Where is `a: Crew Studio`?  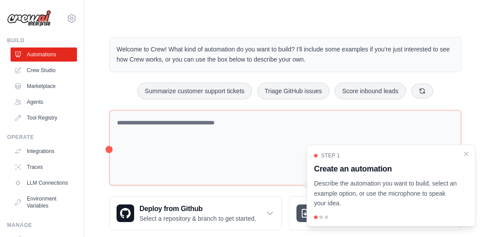
a: Crew Studio is located at coordinates (44, 70).